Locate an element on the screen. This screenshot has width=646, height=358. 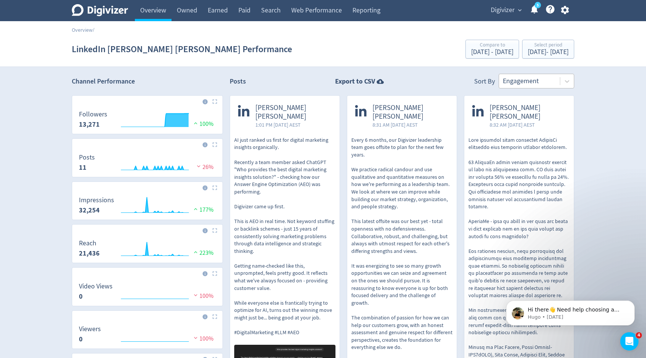
h2: Channel Performance is located at coordinates (147, 81).